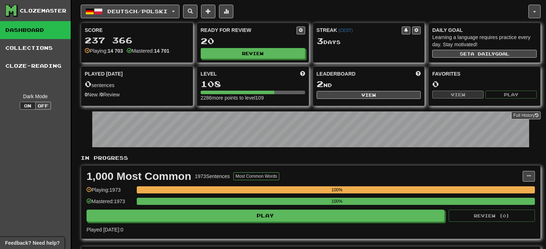  What do you see at coordinates (110, 192) in the screenshot?
I see `div: Playing: 1973` at bounding box center [110, 192].